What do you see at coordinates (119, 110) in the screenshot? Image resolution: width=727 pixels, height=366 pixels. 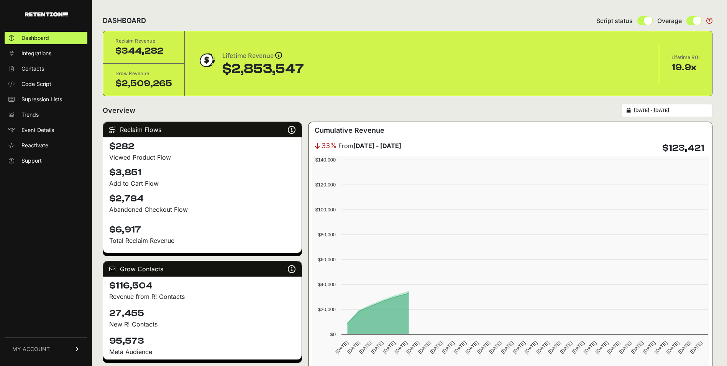 I see `h2: Overview` at bounding box center [119, 110].